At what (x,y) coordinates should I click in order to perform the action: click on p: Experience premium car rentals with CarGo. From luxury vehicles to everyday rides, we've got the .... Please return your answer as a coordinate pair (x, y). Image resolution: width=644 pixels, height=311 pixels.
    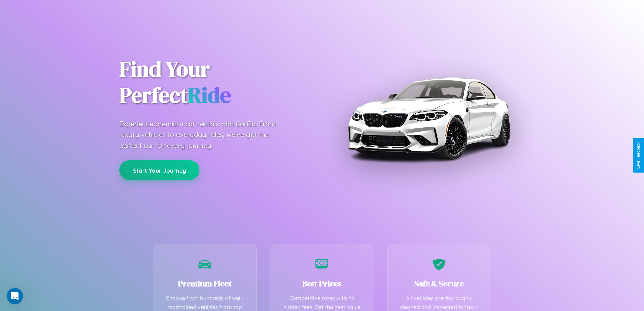
    Looking at the image, I should click on (204, 135).